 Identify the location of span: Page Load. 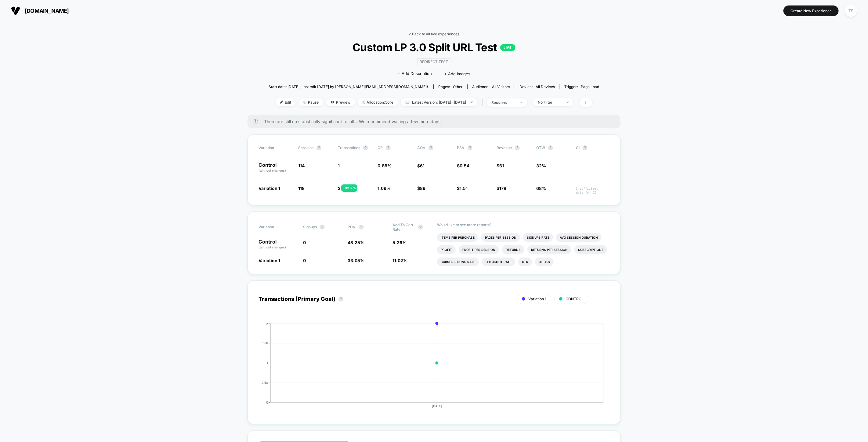
(590, 87).